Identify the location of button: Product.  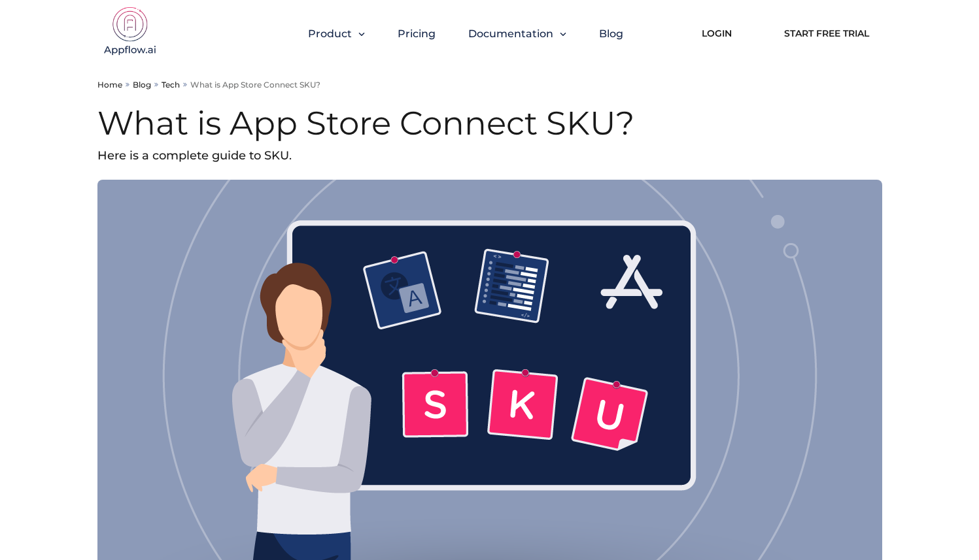
(336, 34).